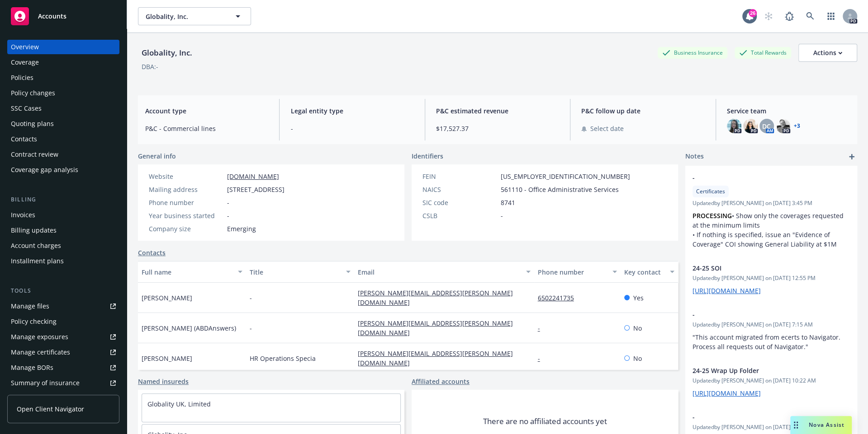 Image resolution: width=868 pixels, height=434 pixels. I want to click on div: Email, so click(439, 272).